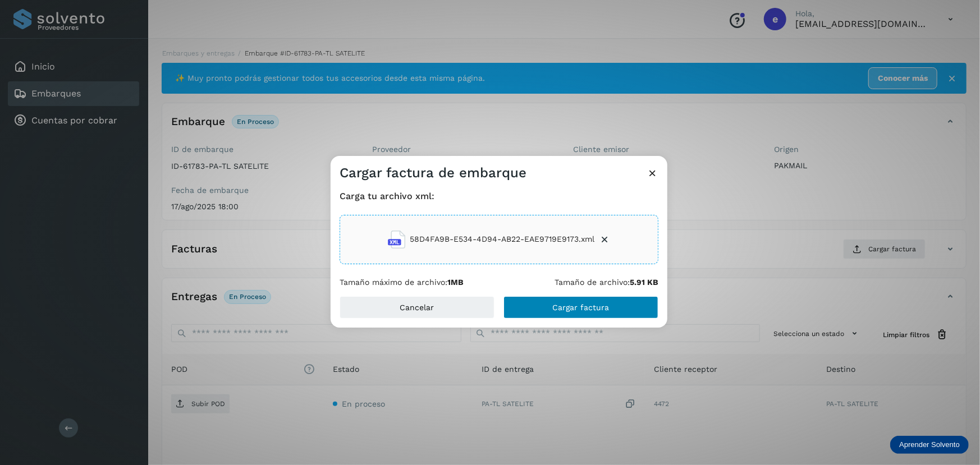 Image resolution: width=980 pixels, height=465 pixels. Describe the element at coordinates (929, 445) in the screenshot. I see `p: Aprender Solvento` at that location.